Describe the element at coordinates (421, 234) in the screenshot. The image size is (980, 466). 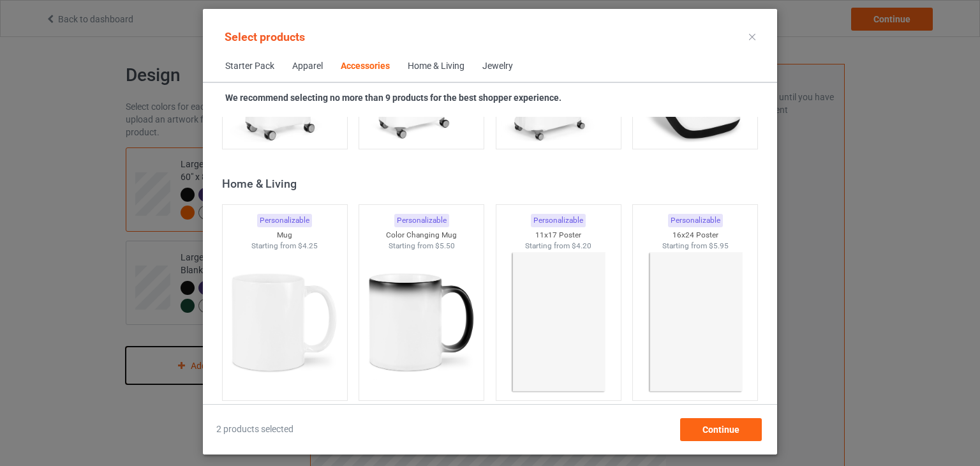
I see `div: Color Changing Mug` at that location.